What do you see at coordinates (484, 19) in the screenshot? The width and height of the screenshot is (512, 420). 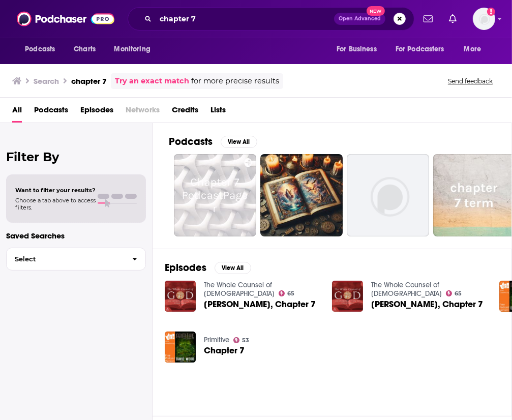 I see `button: Show profile menu` at bounding box center [484, 19].